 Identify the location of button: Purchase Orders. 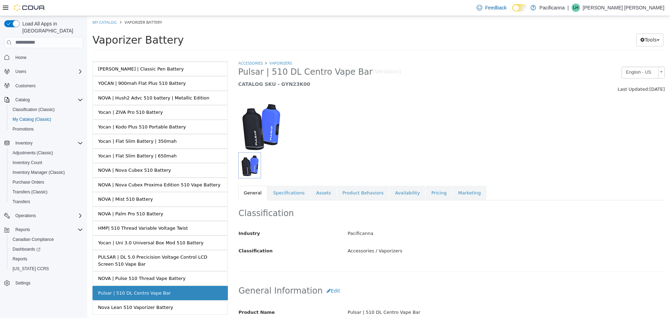
(46, 182).